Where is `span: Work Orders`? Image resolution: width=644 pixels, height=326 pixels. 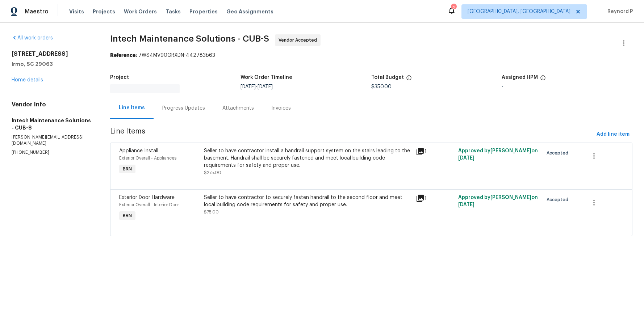 span: Work Orders is located at coordinates (140, 12).